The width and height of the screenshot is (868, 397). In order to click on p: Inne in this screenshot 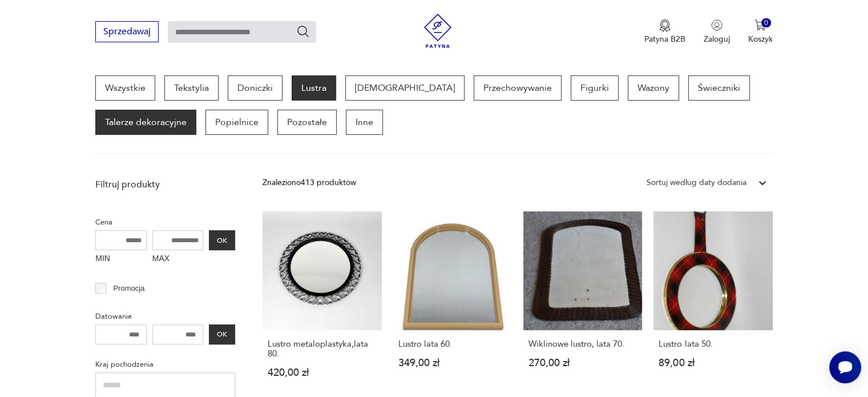, I will do `click(364, 122)`.